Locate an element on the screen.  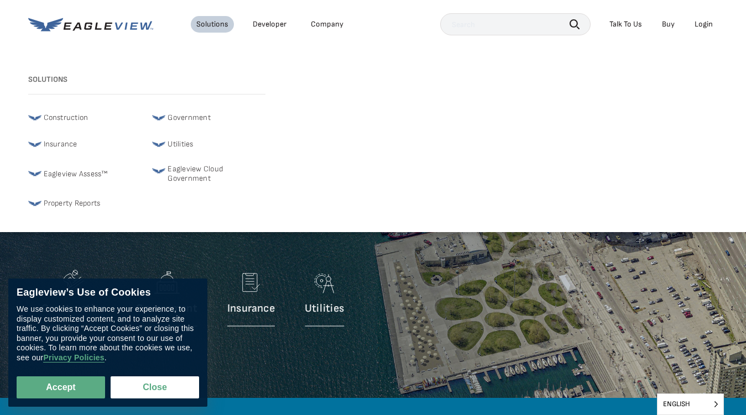
div: Talk To Us is located at coordinates (626, 24).